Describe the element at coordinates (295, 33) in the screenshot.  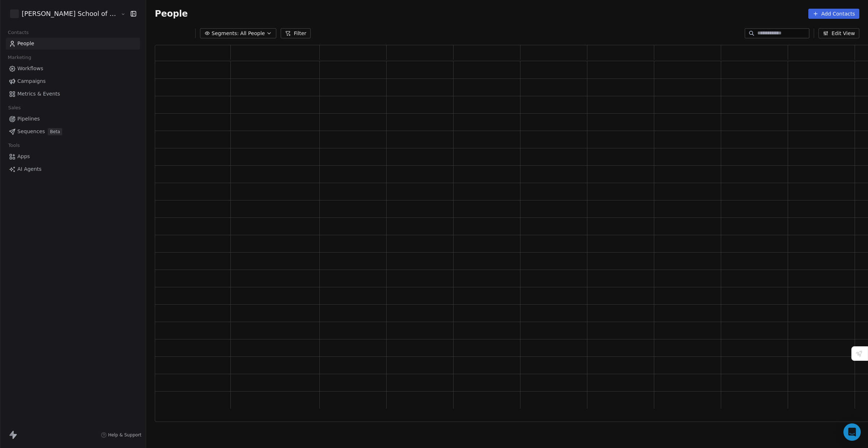
I see `button: Filter` at that location.